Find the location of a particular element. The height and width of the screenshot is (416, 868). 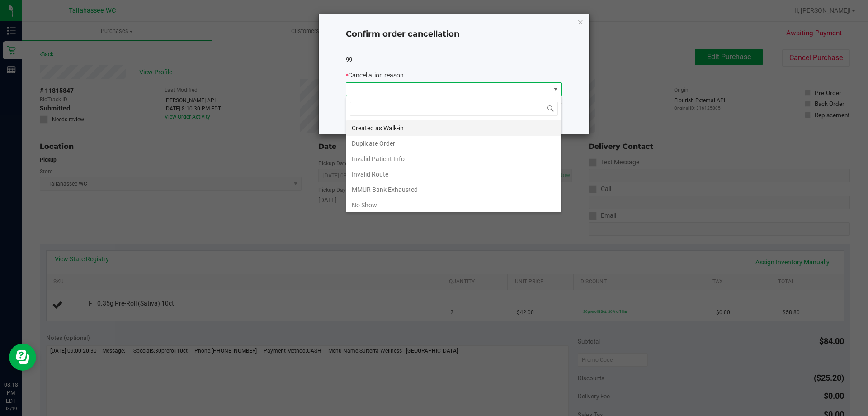

li: Invalid Route is located at coordinates (454, 174).